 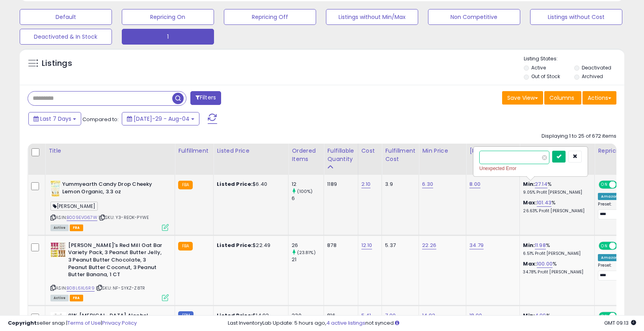 I want to click on div: 5.37, so click(x=399, y=245).